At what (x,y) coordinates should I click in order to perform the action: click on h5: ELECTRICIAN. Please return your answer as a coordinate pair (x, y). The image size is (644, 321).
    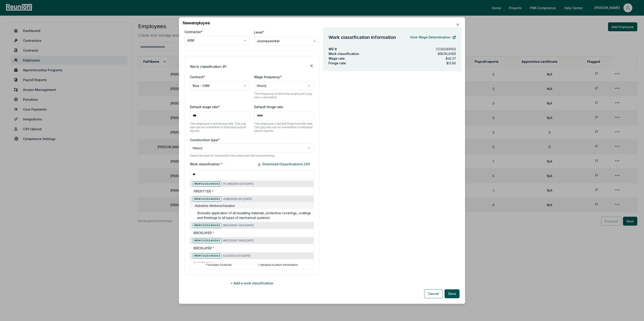
    Looking at the image, I should click on (204, 264).